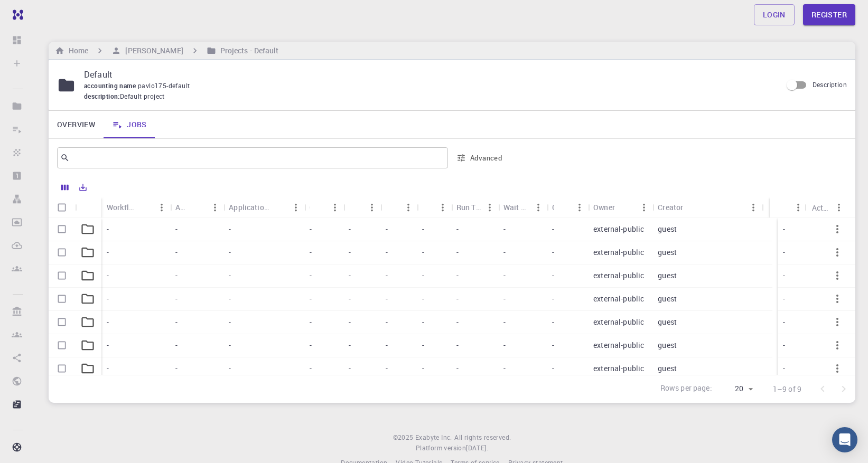  I want to click on span: accounting name, so click(111, 85).